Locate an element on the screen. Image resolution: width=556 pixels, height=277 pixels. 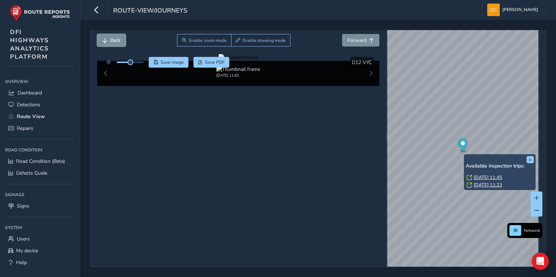
span: Back is located at coordinates (115, 40).